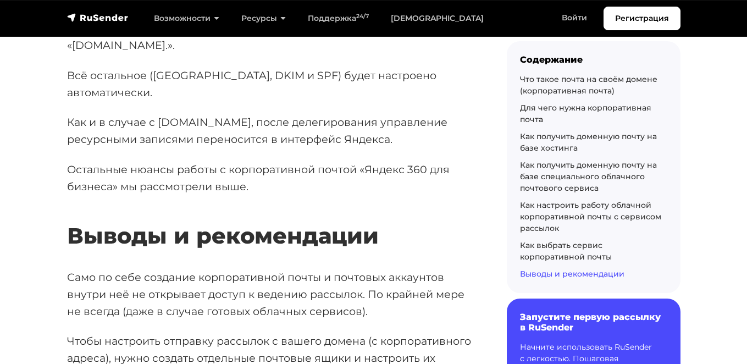 The image size is (747, 364). Describe the element at coordinates (586, 113) in the screenshot. I see `a: Для чего нужна корпоративная почта` at that location.